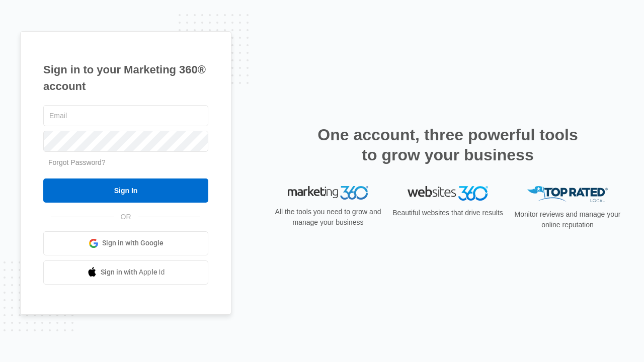 Image resolution: width=644 pixels, height=362 pixels. I want to click on p: All the tools you need to grow and manage your business, so click(328, 217).